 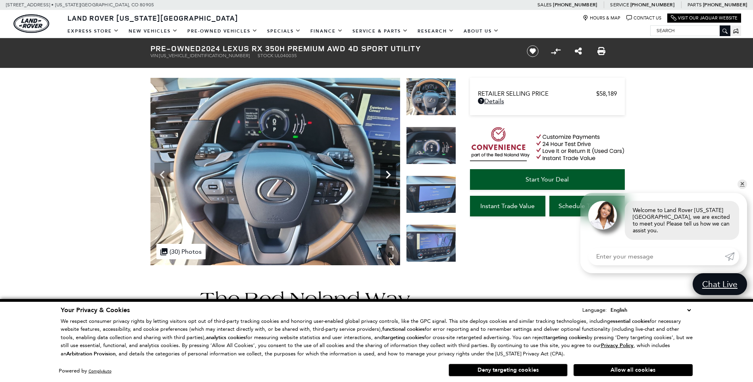 What do you see at coordinates (388, 175) in the screenshot?
I see `div: Next` at bounding box center [388, 175].